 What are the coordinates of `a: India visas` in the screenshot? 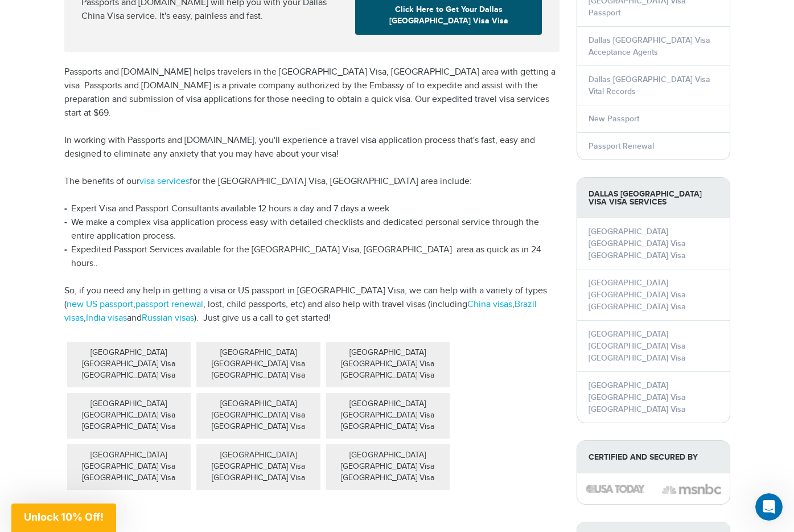 It's located at (106, 318).